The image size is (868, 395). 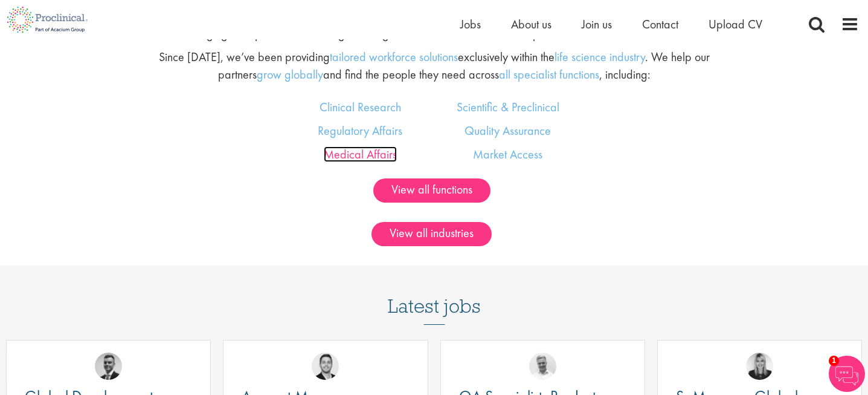 What do you see at coordinates (434, 295) in the screenshot?
I see `h3: Latest jobs` at bounding box center [434, 295].